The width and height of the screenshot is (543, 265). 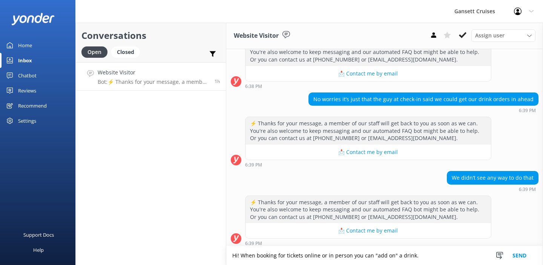 What do you see at coordinates (490, 35) in the screenshot?
I see `span: Assign user` at bounding box center [490, 35].